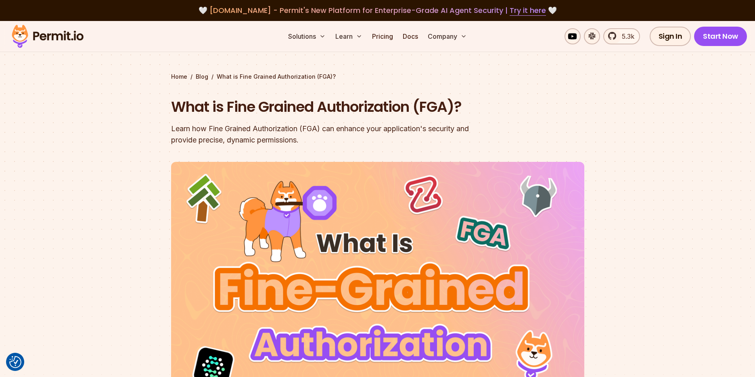  I want to click on a: 5.3k, so click(621, 36).